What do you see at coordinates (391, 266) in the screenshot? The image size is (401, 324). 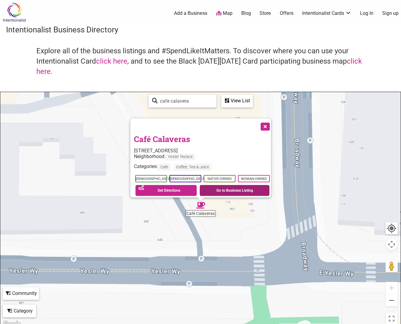 I see `button: Drag Pegman onto the map to open Street View` at bounding box center [391, 266].